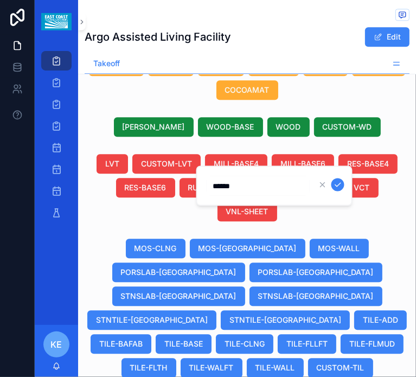  What do you see at coordinates (236, 164) in the screenshot?
I see `span: MILL-BASE4` at bounding box center [236, 164].